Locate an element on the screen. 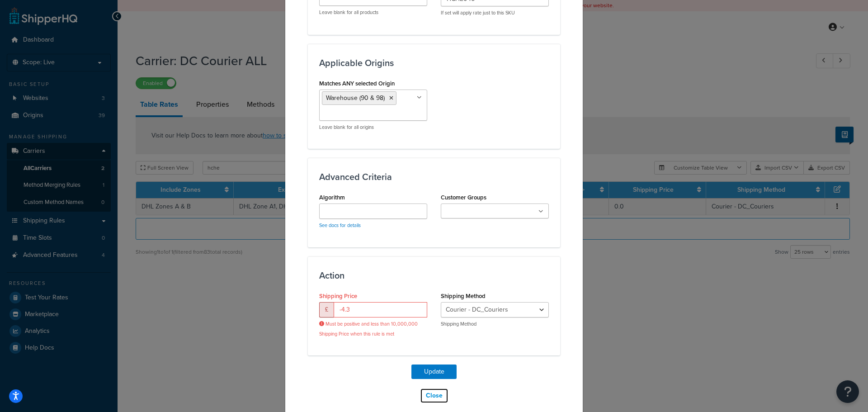 This screenshot has height=412, width=868. span: Warehouse (90 & 98) is located at coordinates (355, 98).